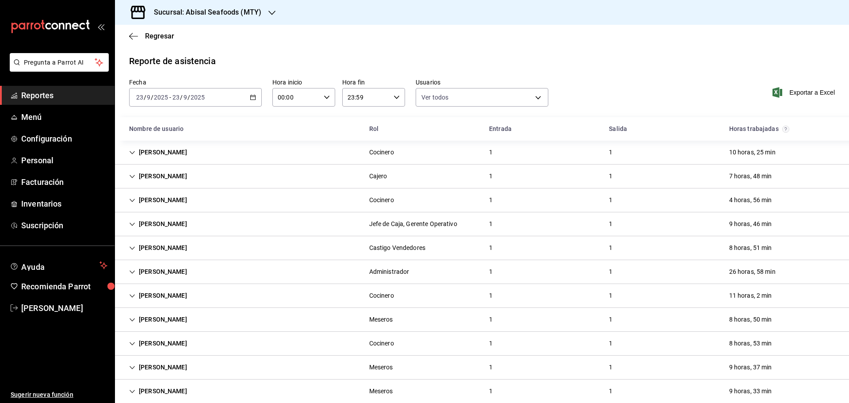 The image size is (849, 403). I want to click on button: Pregunta a Parrot AI, so click(59, 62).